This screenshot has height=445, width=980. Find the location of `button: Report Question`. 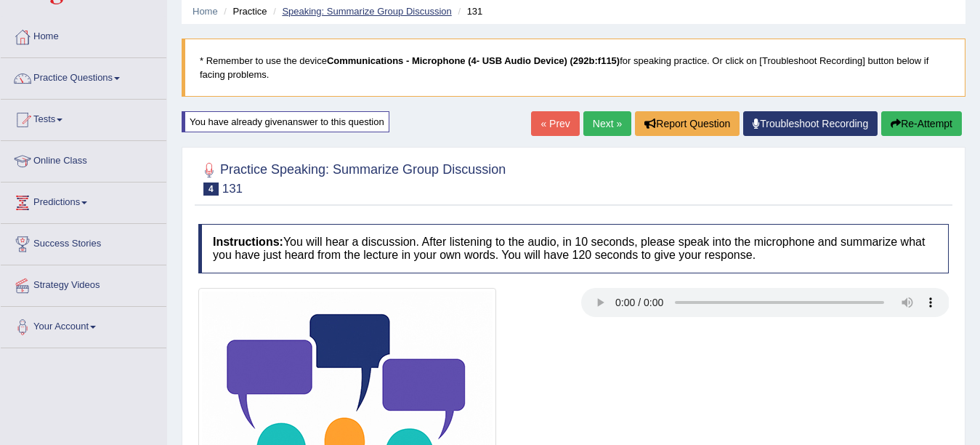

button: Report Question is located at coordinates (688, 124).